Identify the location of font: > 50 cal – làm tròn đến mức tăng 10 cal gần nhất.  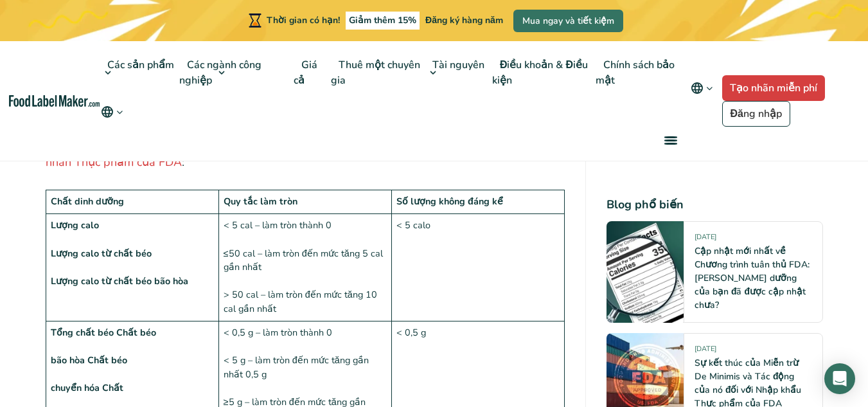
(300, 301).